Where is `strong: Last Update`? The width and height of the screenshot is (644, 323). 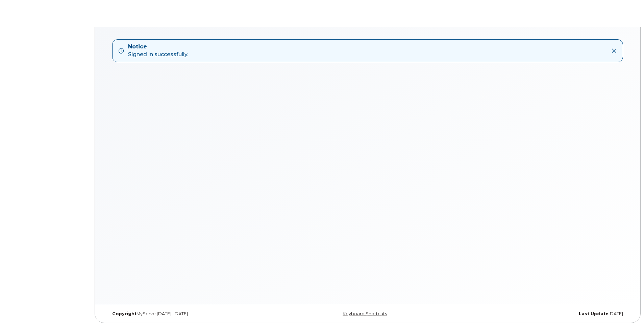 strong: Last Update is located at coordinates (594, 314).